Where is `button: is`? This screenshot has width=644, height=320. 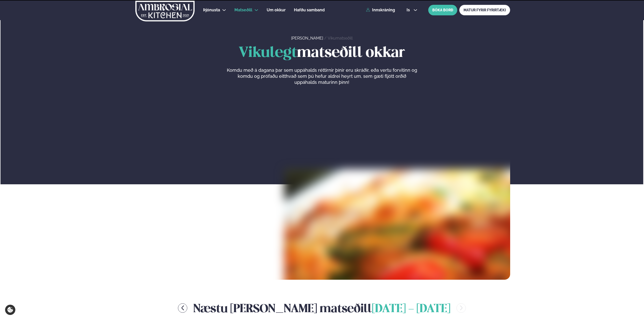 button: is is located at coordinates (412, 10).